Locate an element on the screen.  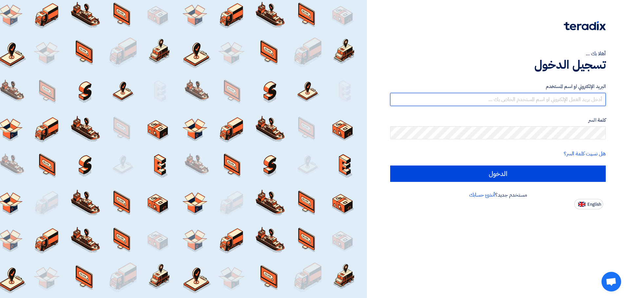
a: هل نسيت كلمة السر؟ is located at coordinates (585, 154).